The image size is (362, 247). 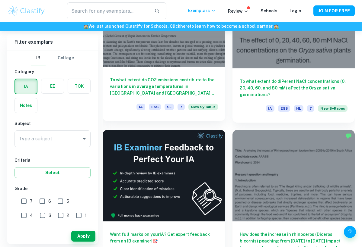 I want to click on a: Clastify logo, so click(x=26, y=11).